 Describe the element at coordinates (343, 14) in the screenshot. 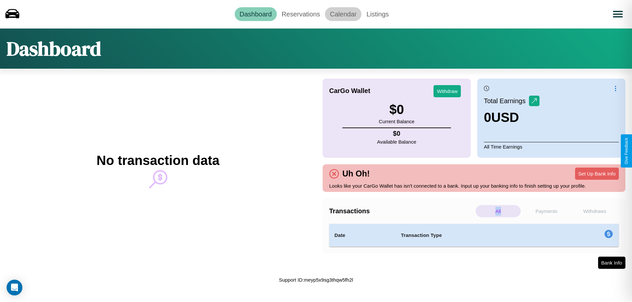

I see `a: Calendar` at that location.